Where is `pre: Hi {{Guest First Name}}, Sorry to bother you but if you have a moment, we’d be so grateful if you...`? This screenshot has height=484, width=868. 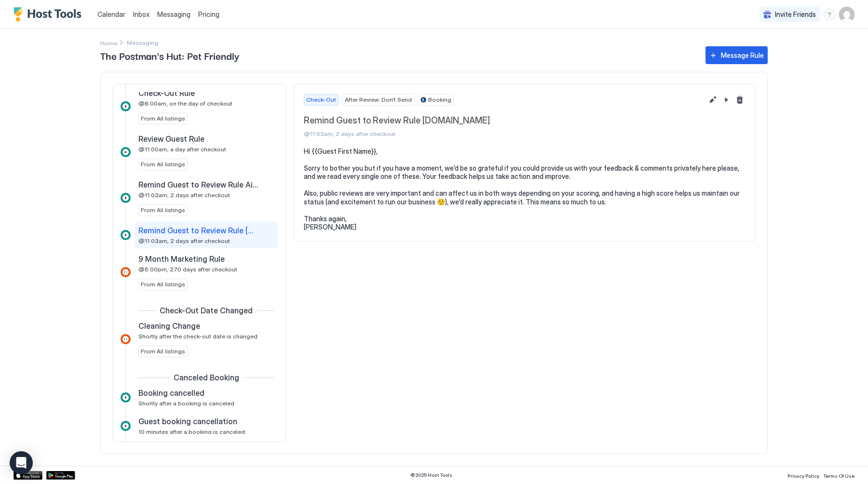 pre: Hi {{Guest First Name}}, Sorry to bother you but if you have a moment, we’d be so grateful if you... is located at coordinates (525, 189).